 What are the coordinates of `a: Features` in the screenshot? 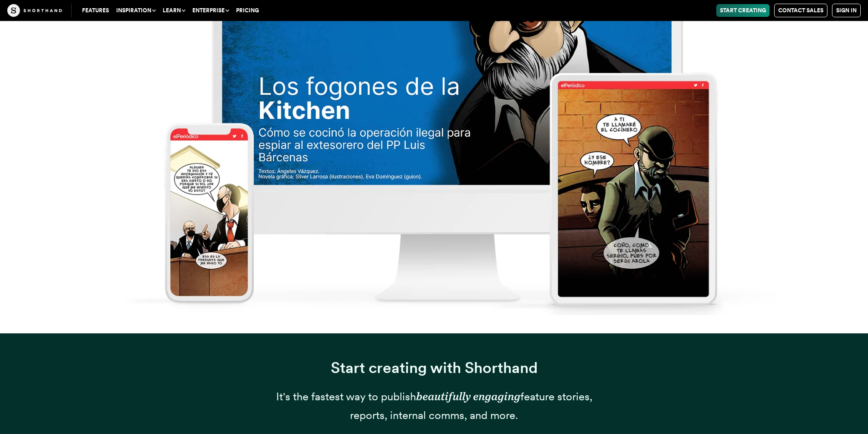 It's located at (95, 10).